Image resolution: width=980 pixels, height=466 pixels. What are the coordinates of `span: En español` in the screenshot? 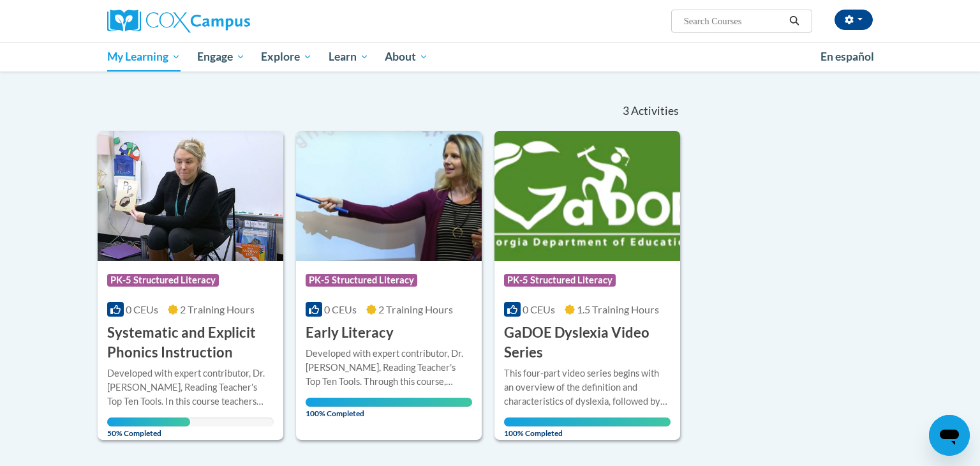 It's located at (847, 56).